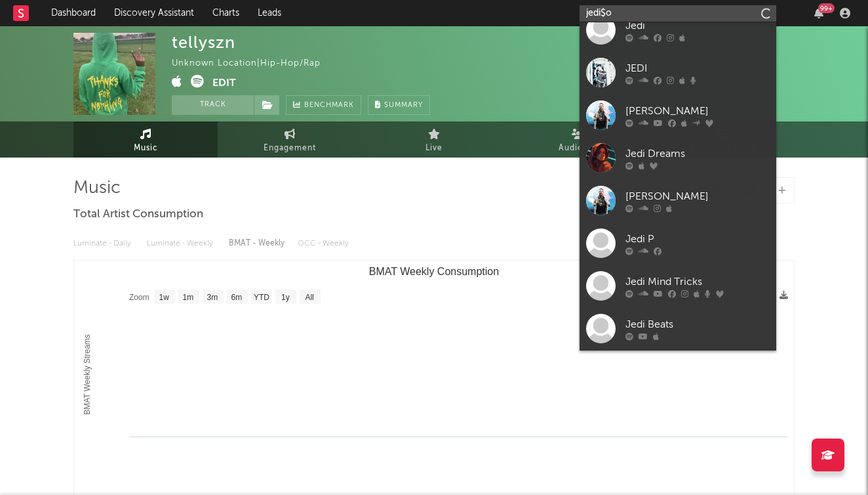  Describe the element at coordinates (578, 149) in the screenshot. I see `span: Audience` at that location.